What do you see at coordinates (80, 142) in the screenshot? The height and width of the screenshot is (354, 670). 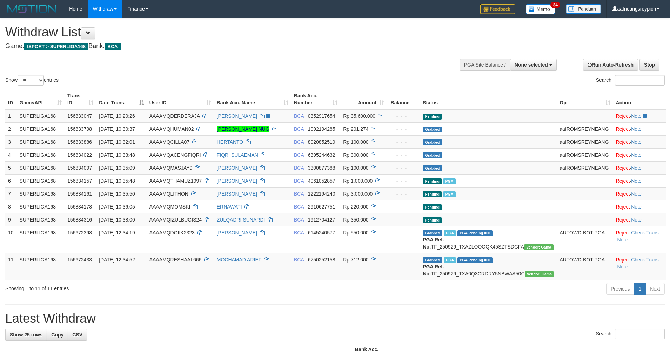 I see `span: 156833886` at bounding box center [80, 142].